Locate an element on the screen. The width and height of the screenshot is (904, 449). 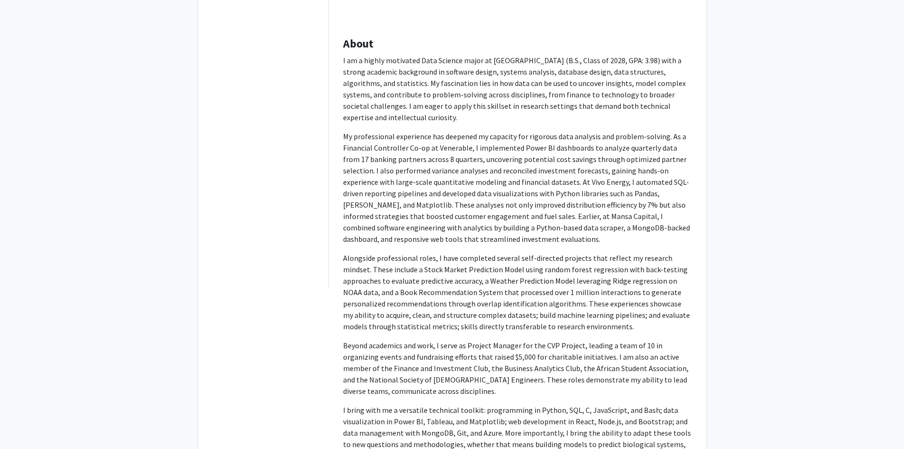
b: About is located at coordinates (358, 43).